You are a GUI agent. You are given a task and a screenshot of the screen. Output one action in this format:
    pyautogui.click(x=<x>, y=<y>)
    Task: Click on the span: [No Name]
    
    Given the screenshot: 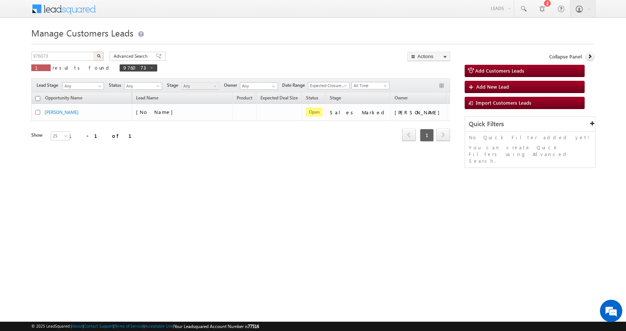 What is the action you would take?
    pyautogui.click(x=156, y=112)
    